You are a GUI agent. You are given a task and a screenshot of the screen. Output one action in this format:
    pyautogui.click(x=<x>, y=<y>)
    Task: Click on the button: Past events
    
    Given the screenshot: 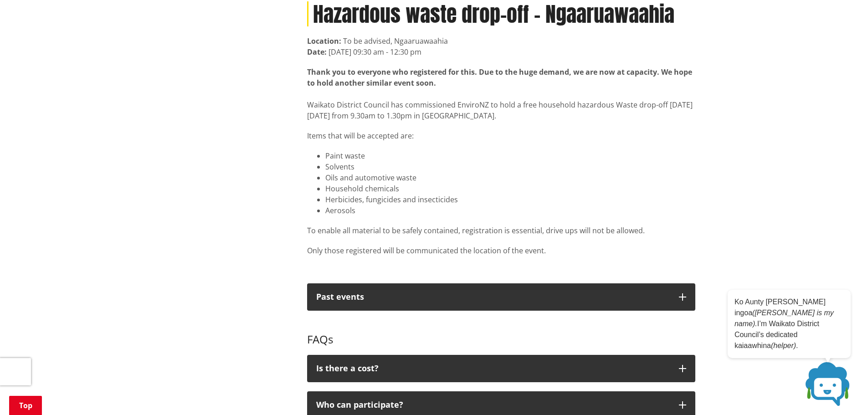 What is the action you would take?
    pyautogui.click(x=502, y=297)
    